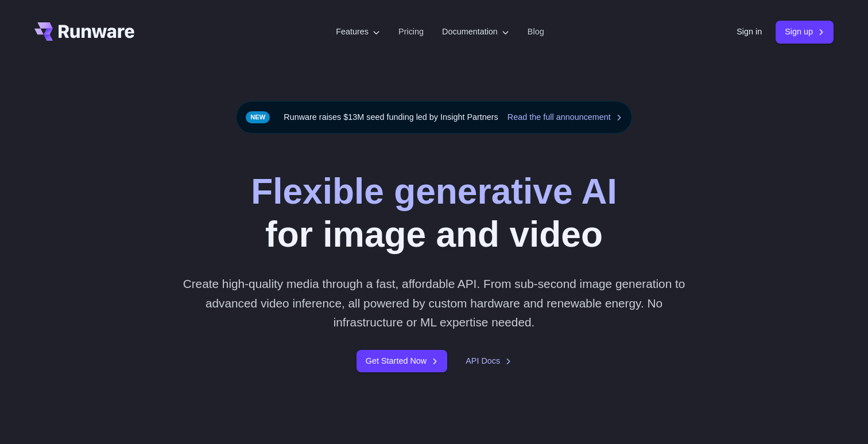  Describe the element at coordinates (565, 117) in the screenshot. I see `a: Read the full announcement` at that location.